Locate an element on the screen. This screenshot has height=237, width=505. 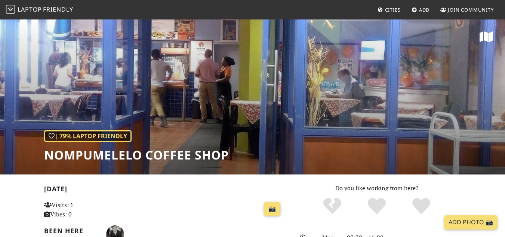
a: Add Photo 📸 is located at coordinates (471, 222).